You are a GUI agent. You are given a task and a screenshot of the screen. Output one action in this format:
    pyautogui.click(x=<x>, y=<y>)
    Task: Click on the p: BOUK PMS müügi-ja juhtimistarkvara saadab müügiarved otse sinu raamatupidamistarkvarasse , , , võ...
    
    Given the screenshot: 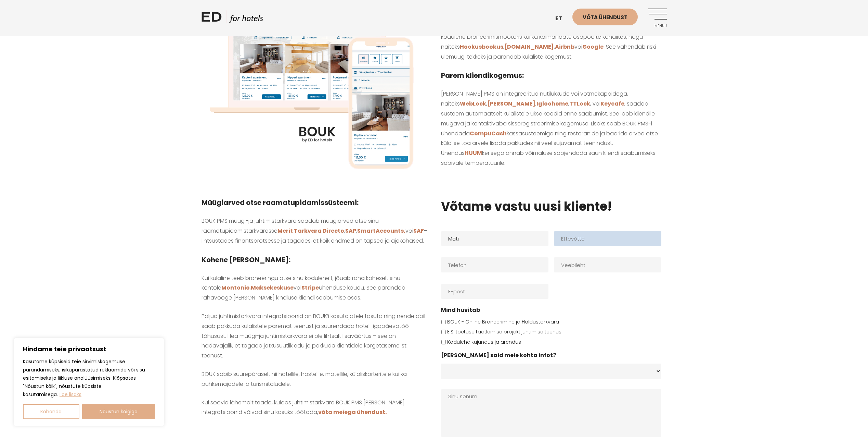 What is the action you would take?
    pyautogui.click(x=315, y=231)
    